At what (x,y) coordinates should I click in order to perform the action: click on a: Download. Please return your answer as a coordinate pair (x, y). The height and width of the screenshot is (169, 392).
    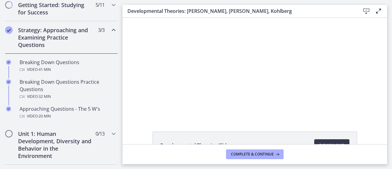
    Looking at the image, I should click on (332, 145).